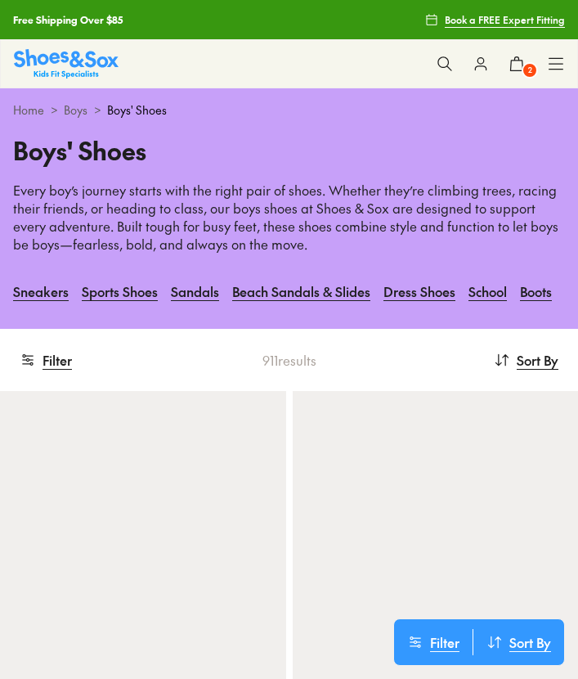 Image resolution: width=578 pixels, height=679 pixels. What do you see at coordinates (66, 63) in the screenshot?
I see `a: Shoes & Sox` at bounding box center [66, 63].